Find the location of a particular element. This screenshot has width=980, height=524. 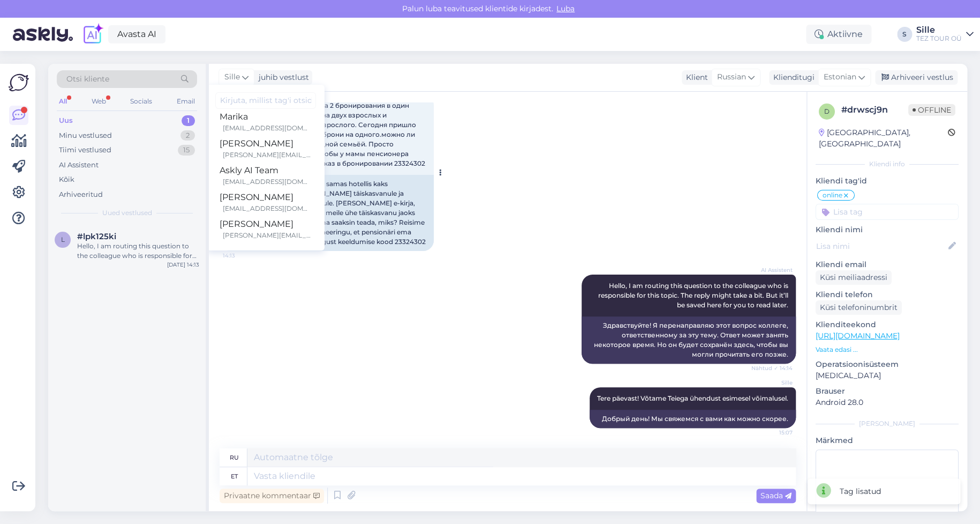

img: explore-ai is located at coordinates (93, 35).